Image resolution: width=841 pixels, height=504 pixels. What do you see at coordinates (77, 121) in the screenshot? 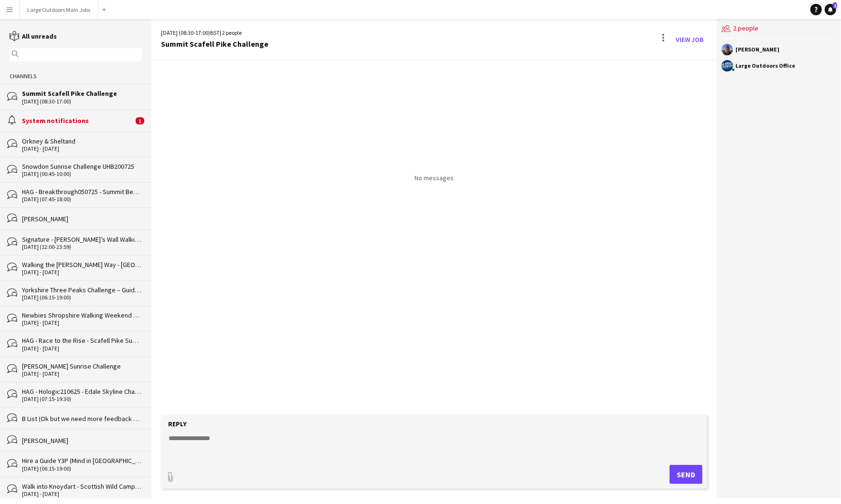
I see `div: System notifications` at bounding box center [77, 121].